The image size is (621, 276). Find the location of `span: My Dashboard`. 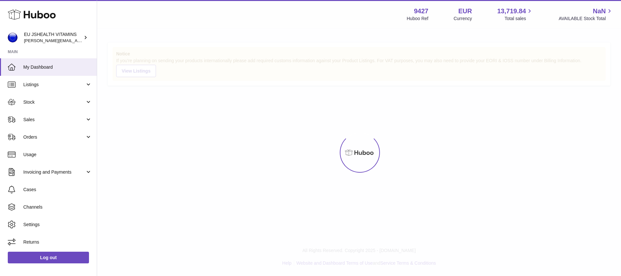

span: My Dashboard is located at coordinates (58, 67).